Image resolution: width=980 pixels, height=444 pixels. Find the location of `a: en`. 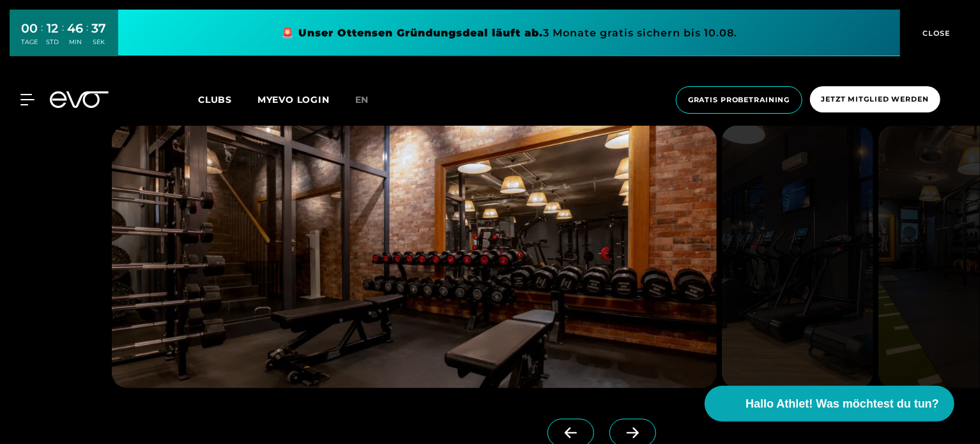

a: en is located at coordinates (370, 100).